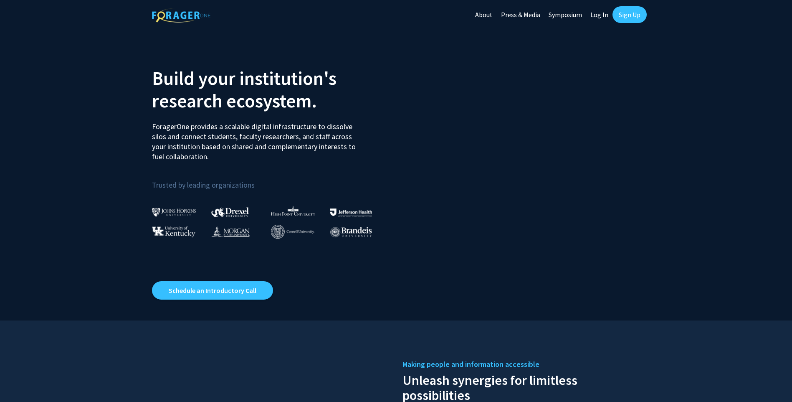  Describe the element at coordinates (351, 212) in the screenshot. I see `img: Thomas Jefferson University` at that location.